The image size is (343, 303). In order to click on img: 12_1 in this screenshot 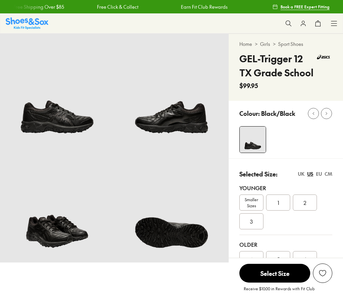, I will do `click(172, 91)`.